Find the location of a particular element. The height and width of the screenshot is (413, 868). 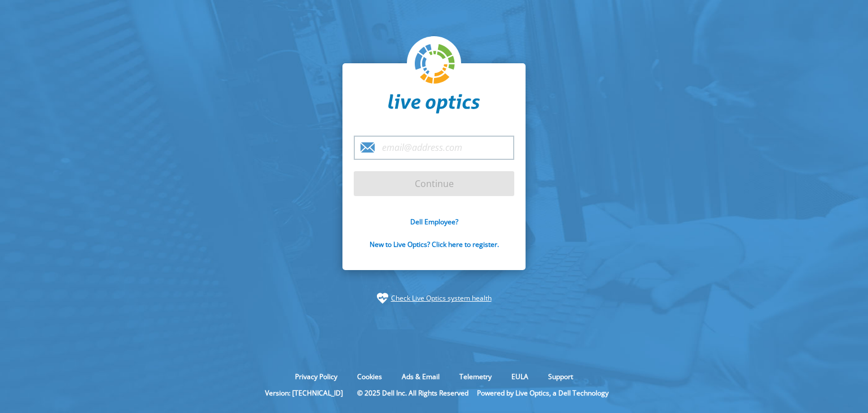

a: Cookies is located at coordinates (370, 377).